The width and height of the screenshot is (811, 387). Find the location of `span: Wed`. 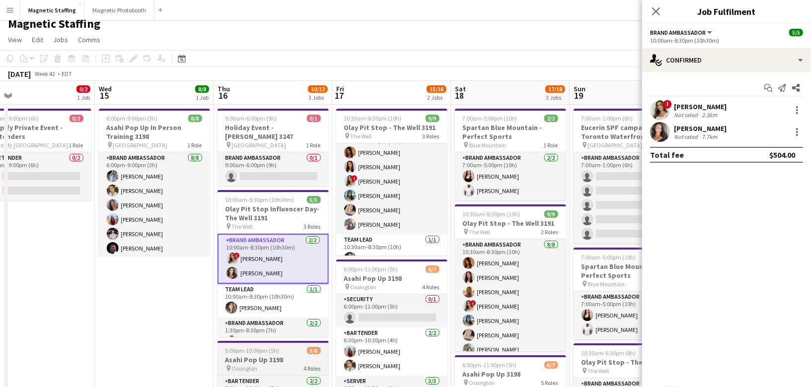

span: Wed is located at coordinates (105, 89).